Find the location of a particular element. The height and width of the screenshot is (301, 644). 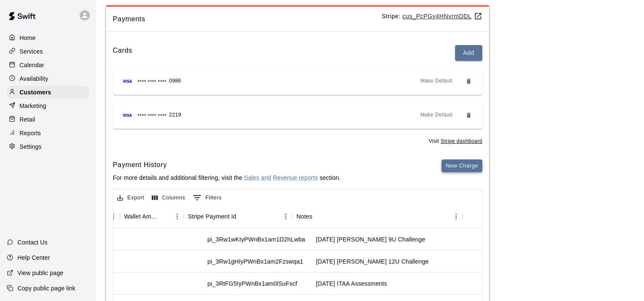

u: Stripe dashboard is located at coordinates (461, 141).